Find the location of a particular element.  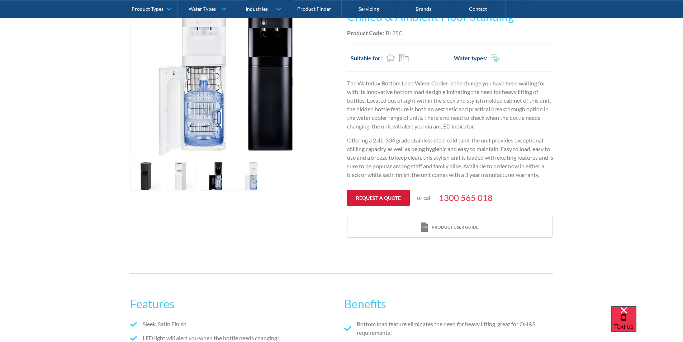

h2: Features is located at coordinates (234, 304).